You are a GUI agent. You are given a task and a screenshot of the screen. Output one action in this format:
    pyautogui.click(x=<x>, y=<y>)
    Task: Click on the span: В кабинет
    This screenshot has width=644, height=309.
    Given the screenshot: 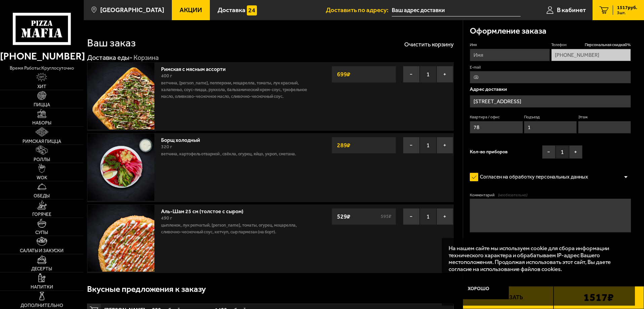 What is the action you would take?
    pyautogui.click(x=571, y=10)
    